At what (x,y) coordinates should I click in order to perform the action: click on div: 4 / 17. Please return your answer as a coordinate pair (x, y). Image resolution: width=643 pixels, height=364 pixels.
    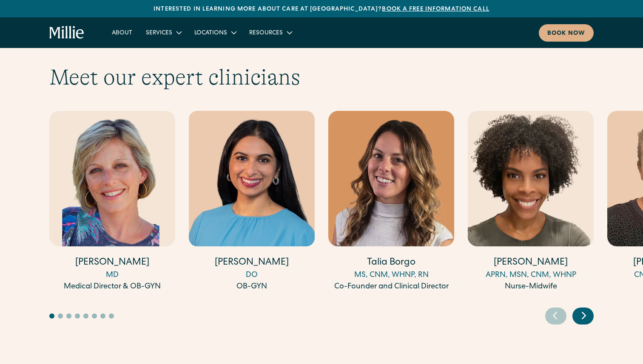
    Looking at the image, I should click on (531, 202).